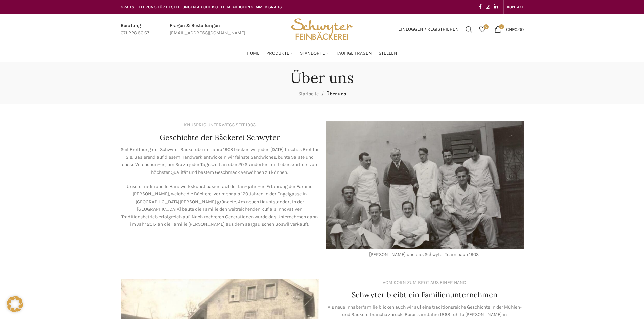 The height and width of the screenshot is (319, 644). Describe the element at coordinates (515, 7) in the screenshot. I see `a: KONTAKT` at that location.